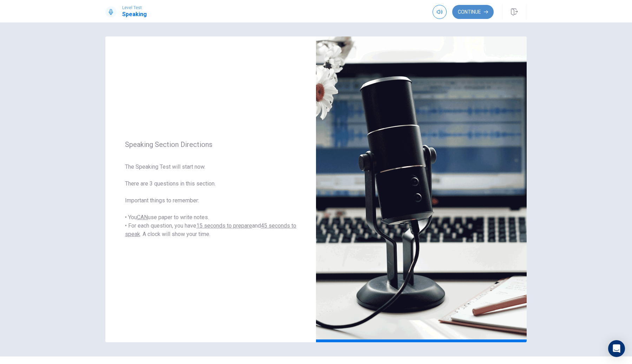 The width and height of the screenshot is (632, 364). What do you see at coordinates (135, 14) in the screenshot?
I see `h1: Speaking` at bounding box center [135, 14].